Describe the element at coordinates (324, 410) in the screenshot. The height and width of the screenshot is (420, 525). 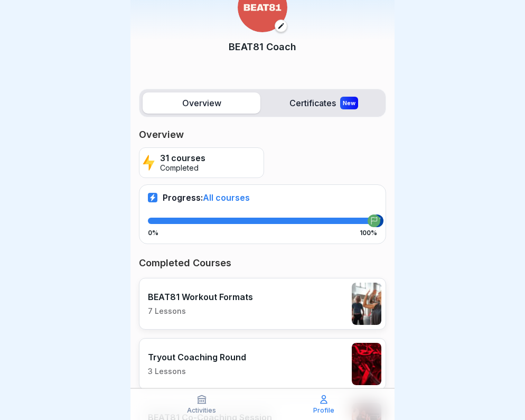
I see `p: Profile` at that location.